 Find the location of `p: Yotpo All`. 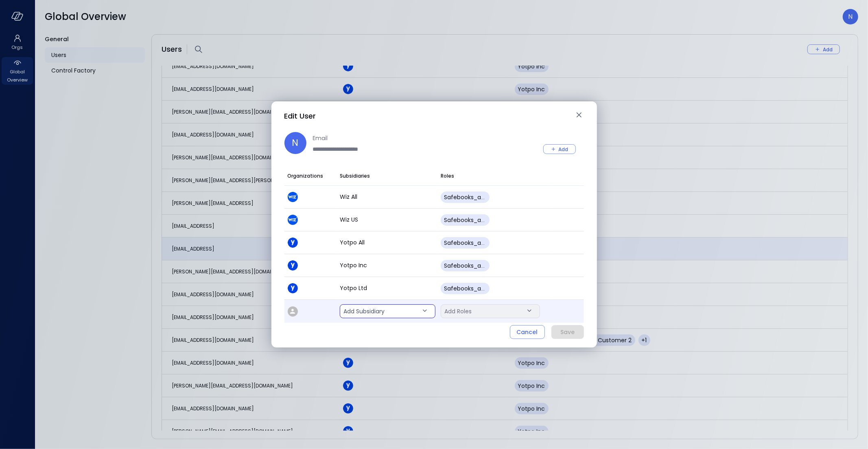

p: Yotpo All is located at coordinates (387, 242).